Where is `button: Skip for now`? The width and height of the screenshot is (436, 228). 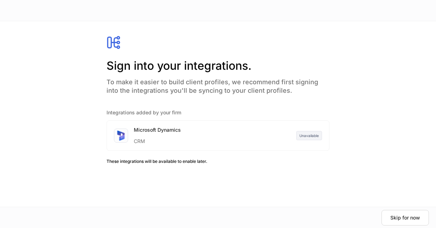
button: Skip for now is located at coordinates (405, 218).